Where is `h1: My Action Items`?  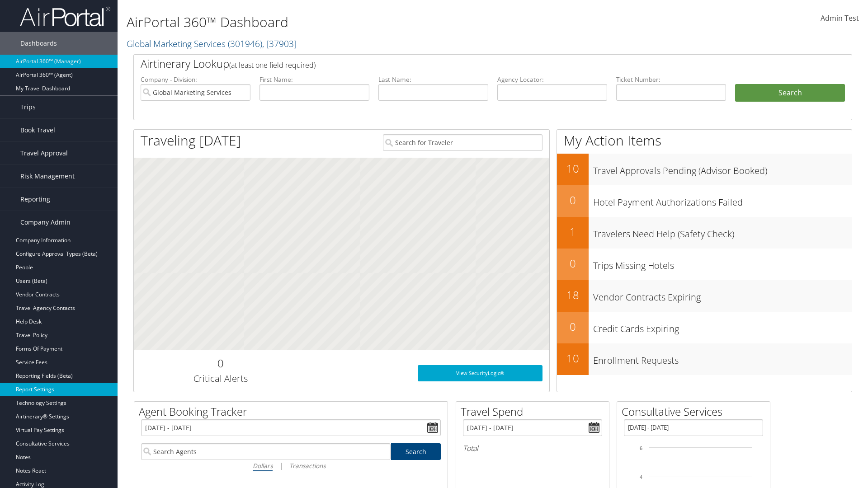 h1: My Action Items is located at coordinates (704, 140).